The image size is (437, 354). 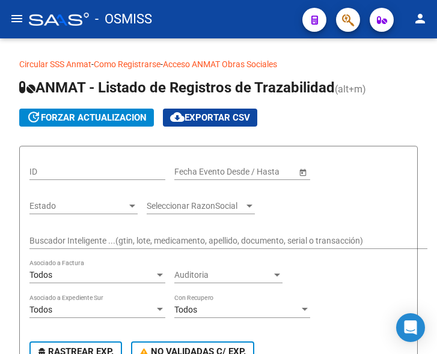 What do you see at coordinates (223, 275) in the screenshot?
I see `span: Auditoria` at bounding box center [223, 275].